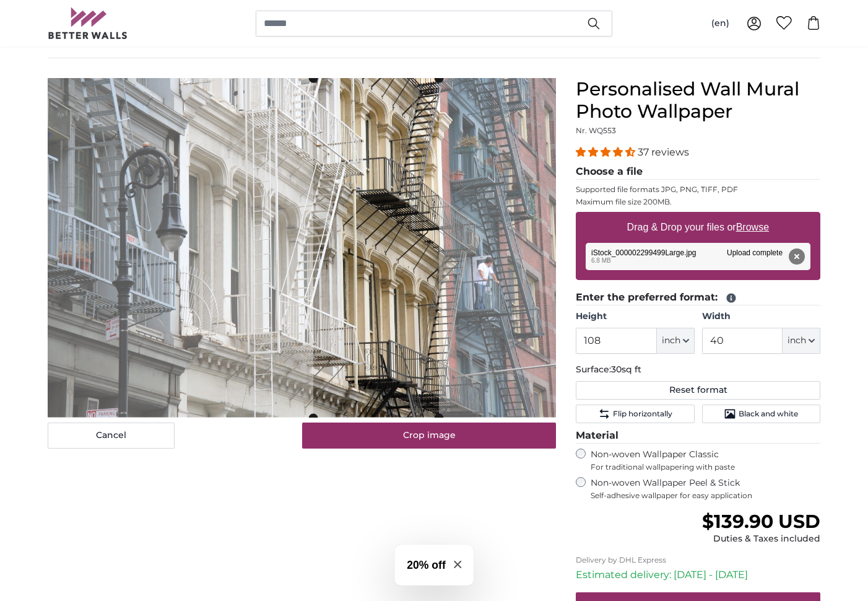 This screenshot has height=601, width=868. What do you see at coordinates (698, 435) in the screenshot?
I see `legend: Material` at bounding box center [698, 435].